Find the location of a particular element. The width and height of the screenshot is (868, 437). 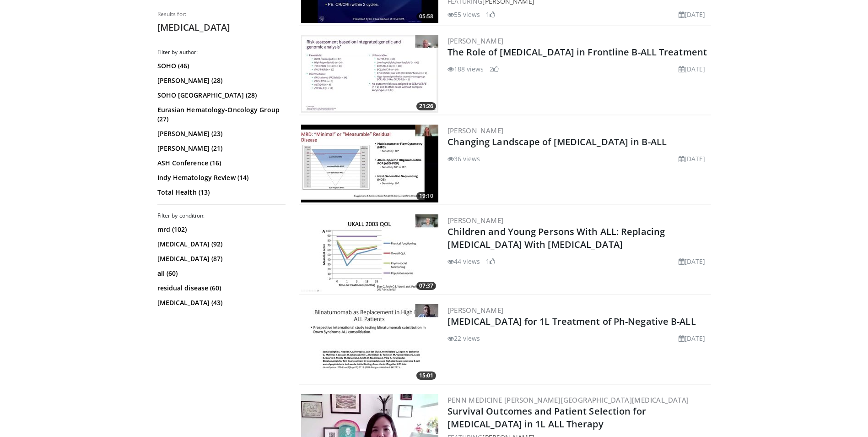

a: 19:10 is located at coordinates (370, 163).